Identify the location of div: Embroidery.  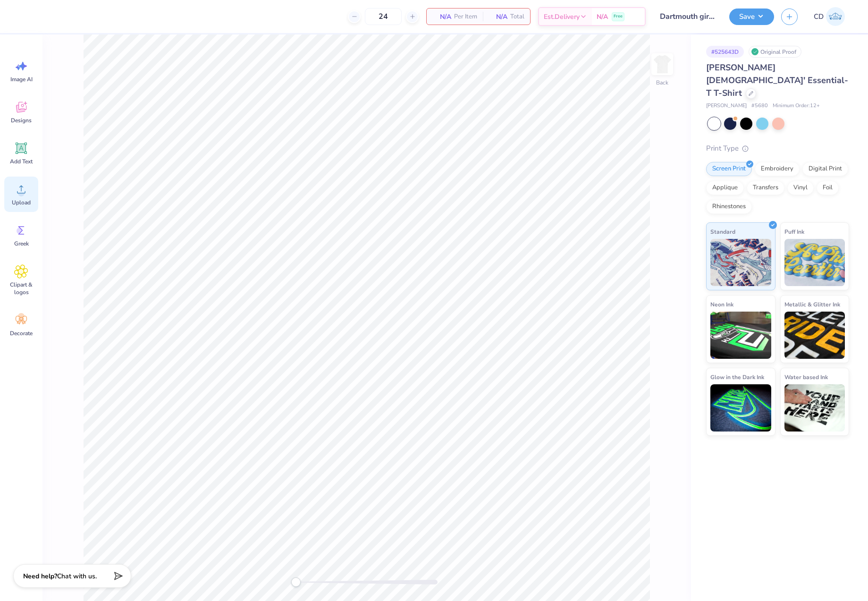
(777, 169).